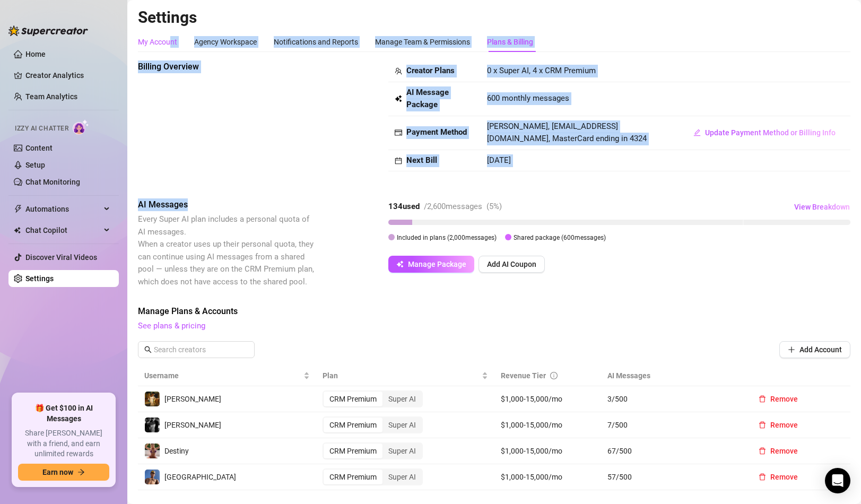 This screenshot has width=861, height=504. Describe the element at coordinates (494, 311) in the screenshot. I see `span: Manage Plans & Accounts` at that location.